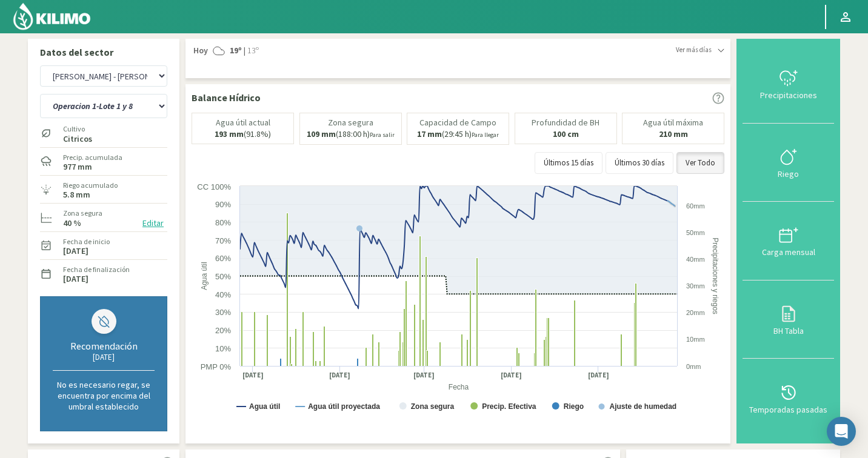 This screenshot has height=458, width=868. I want to click on label: Precip. acumulada, so click(92, 157).